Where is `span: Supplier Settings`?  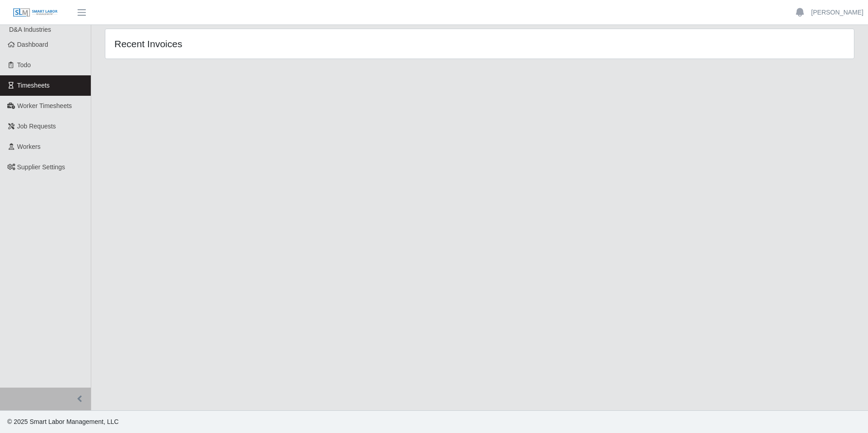
span: Supplier Settings is located at coordinates (41, 167).